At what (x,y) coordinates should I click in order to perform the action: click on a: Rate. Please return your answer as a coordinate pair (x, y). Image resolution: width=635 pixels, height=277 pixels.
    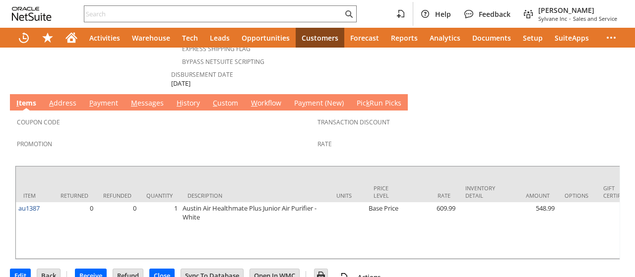
    Looking at the image, I should click on (324, 144).